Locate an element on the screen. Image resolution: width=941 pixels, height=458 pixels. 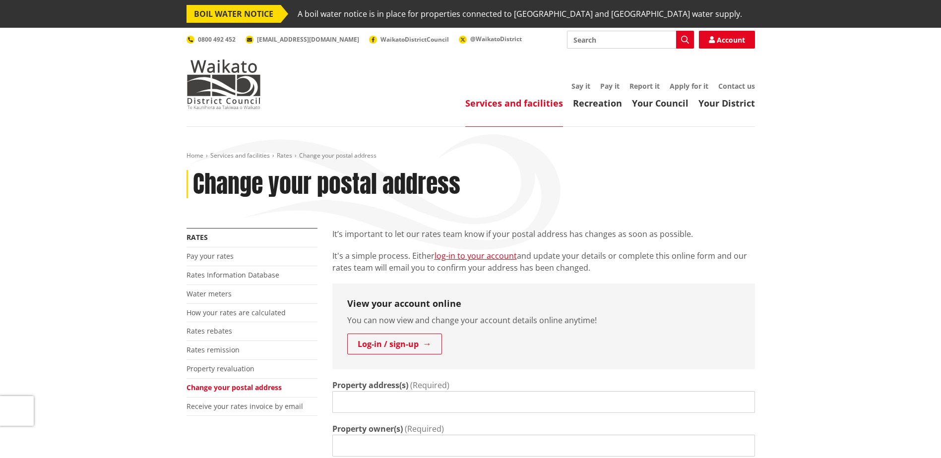
span: WaikatoDistrictCouncil is located at coordinates (415, 39).